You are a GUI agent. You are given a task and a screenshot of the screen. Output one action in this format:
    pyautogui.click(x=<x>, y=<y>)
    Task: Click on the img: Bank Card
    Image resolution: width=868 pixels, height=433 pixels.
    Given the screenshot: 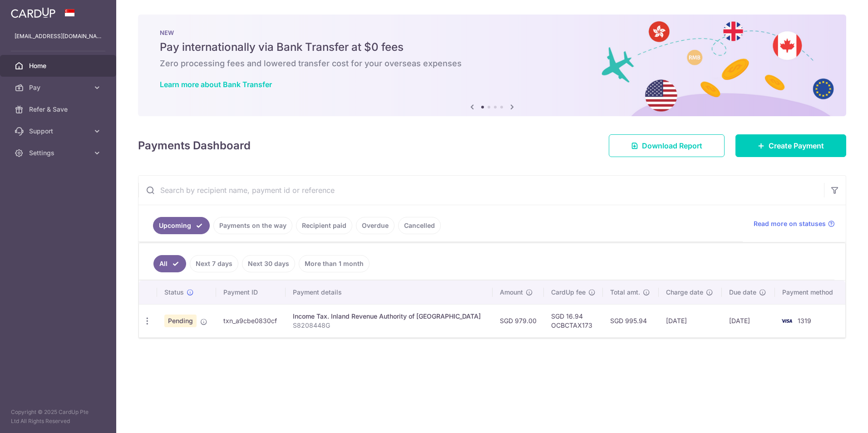 What is the action you would take?
    pyautogui.click(x=787, y=321)
    